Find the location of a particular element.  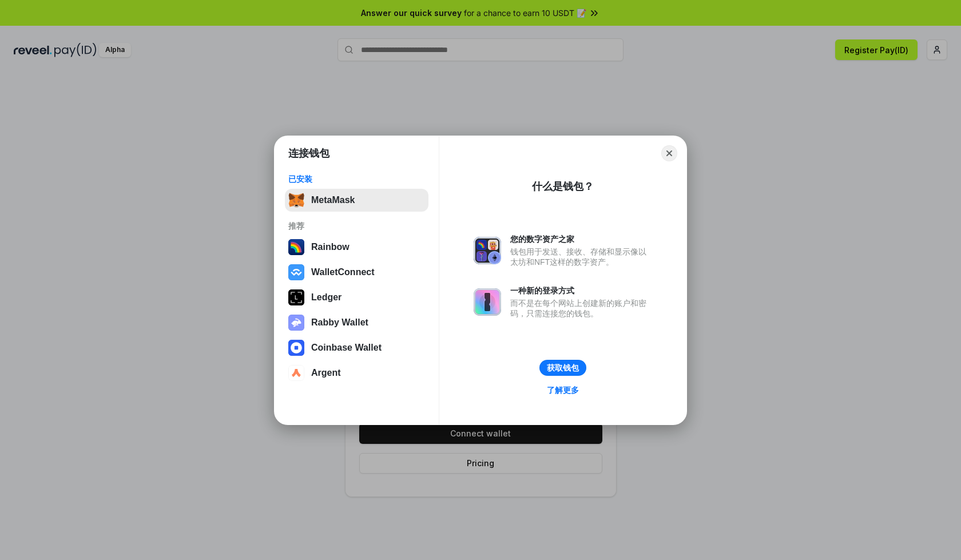

div: 推荐 is located at coordinates (357, 226).